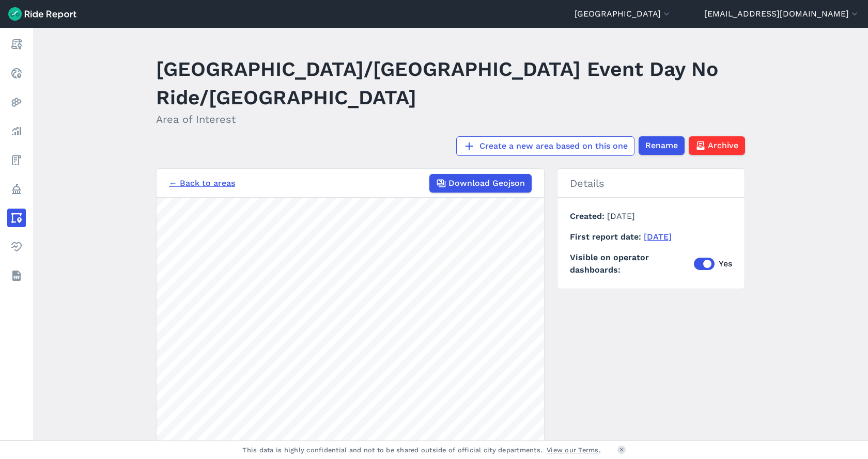 Image resolution: width=868 pixels, height=459 pixels. What do you see at coordinates (713, 264) in the screenshot?
I see `label: Yes` at bounding box center [713, 264].